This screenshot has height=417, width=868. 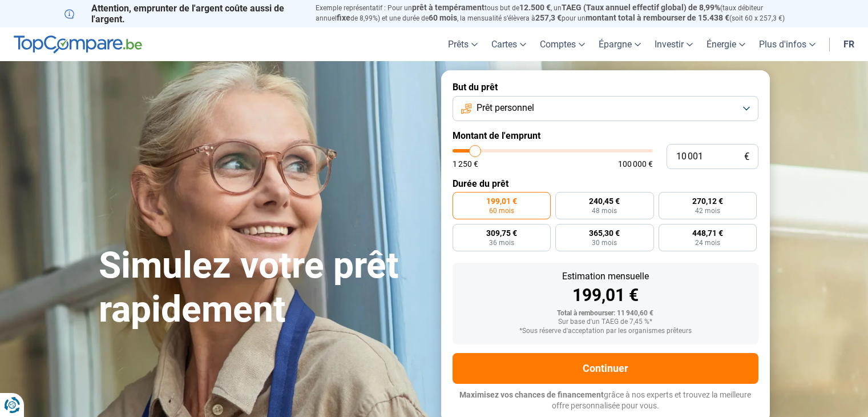 What do you see at coordinates (606, 368) in the screenshot?
I see `button: Continuer` at bounding box center [606, 368].